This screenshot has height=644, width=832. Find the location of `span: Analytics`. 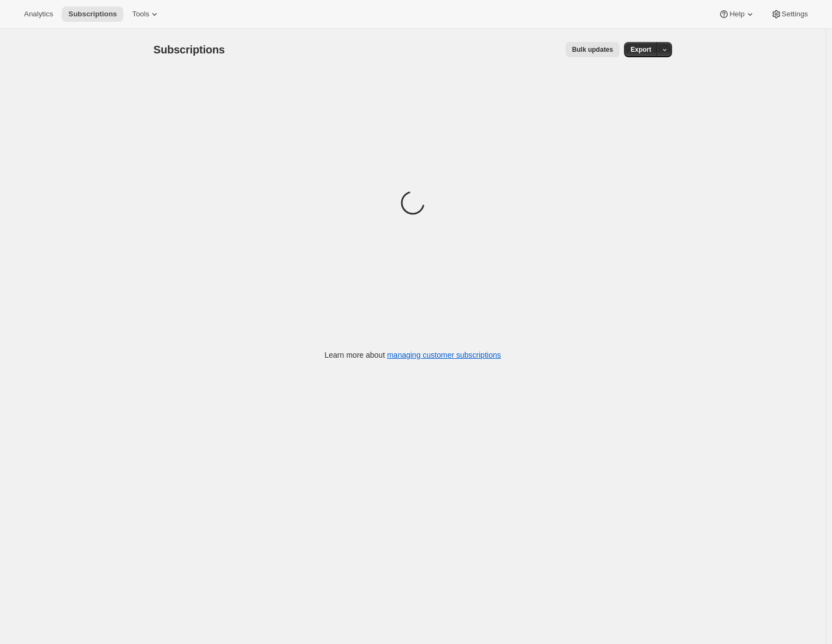

span: Analytics is located at coordinates (38, 14).